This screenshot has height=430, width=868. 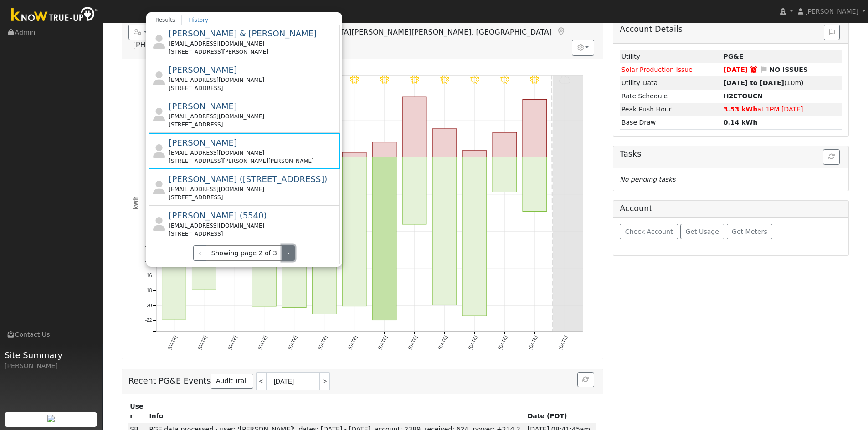 I want to click on text: -14, so click(x=148, y=261).